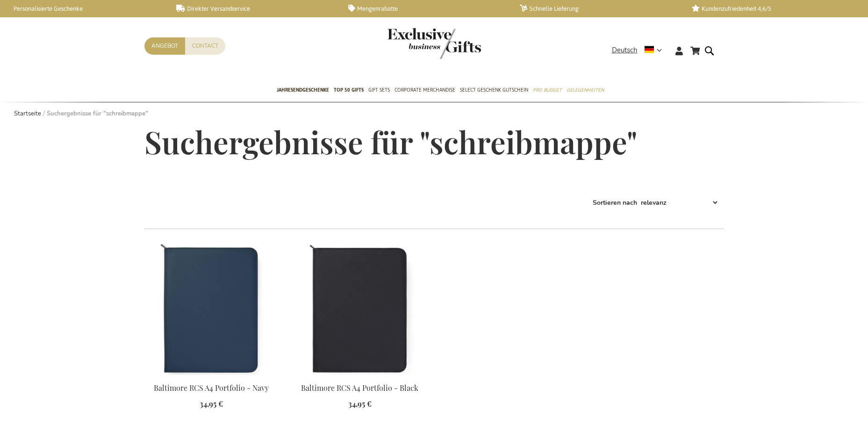  I want to click on a: Schnelle Lieferung, so click(598, 8).